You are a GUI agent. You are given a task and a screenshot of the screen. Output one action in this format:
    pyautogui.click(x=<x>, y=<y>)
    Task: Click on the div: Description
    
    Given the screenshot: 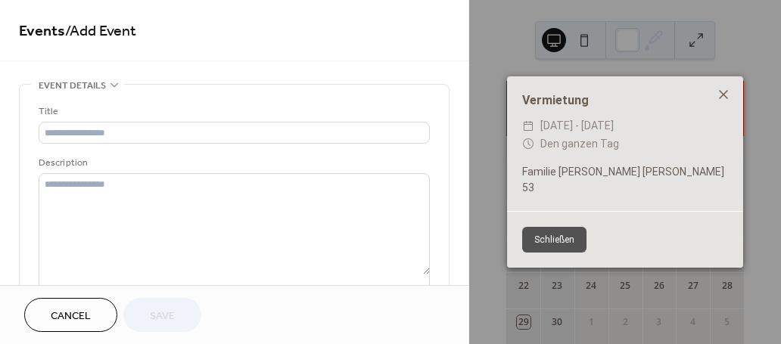 What is the action you would take?
    pyautogui.click(x=232, y=163)
    